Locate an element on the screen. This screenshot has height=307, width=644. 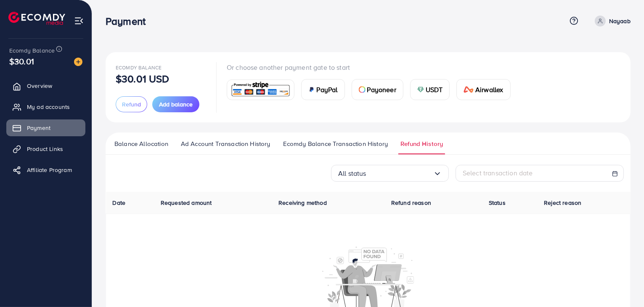
span: Receiving method is located at coordinates (303, 202).